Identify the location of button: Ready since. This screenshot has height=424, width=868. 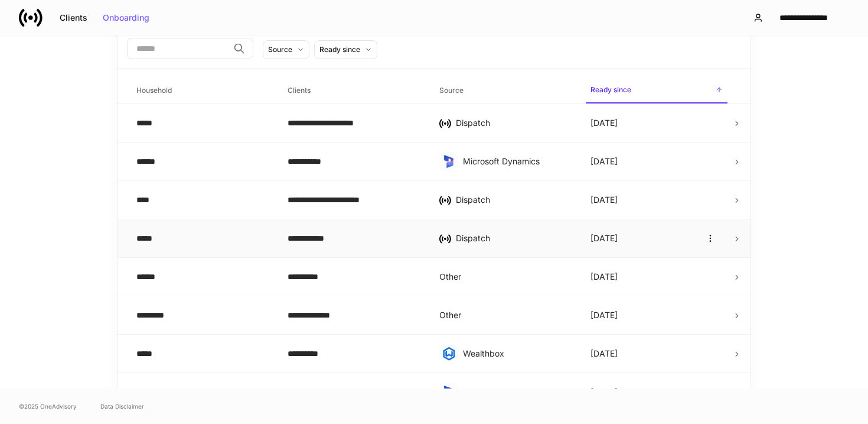
(345, 49).